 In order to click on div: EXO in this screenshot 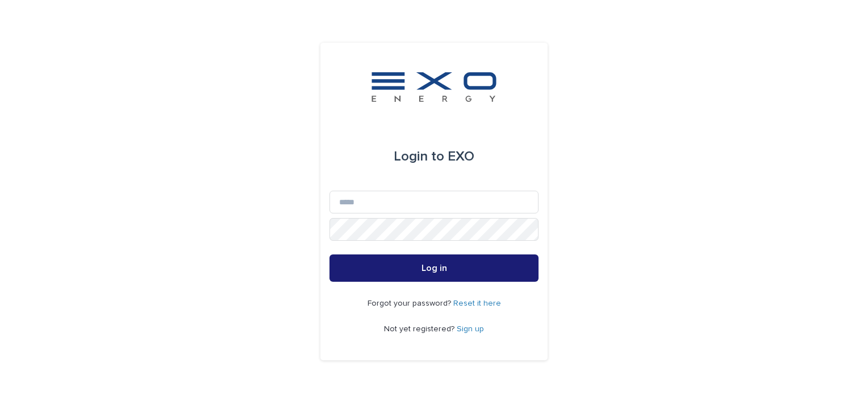, I will do `click(434, 156)`.